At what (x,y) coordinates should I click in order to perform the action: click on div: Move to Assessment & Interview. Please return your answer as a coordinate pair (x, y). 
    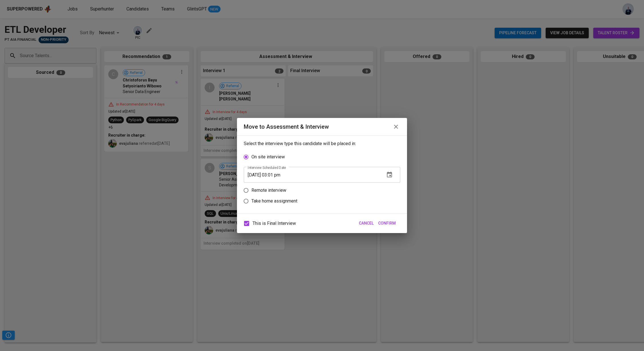
    Looking at the image, I should click on (286, 127).